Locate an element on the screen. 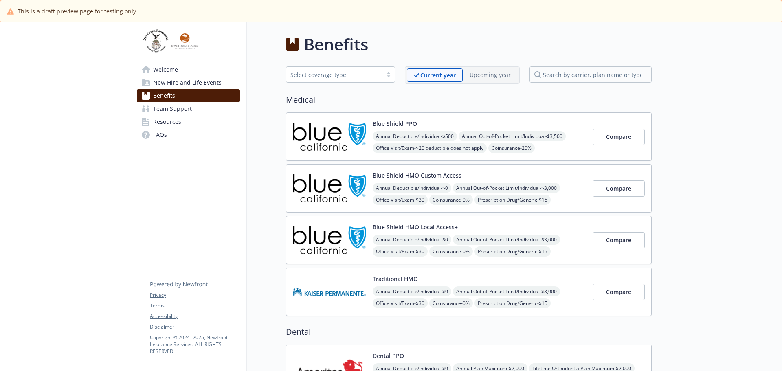 Image resolution: width=782 pixels, height=371 pixels. span: This is a draft preview page for testing only is located at coordinates (77, 11).